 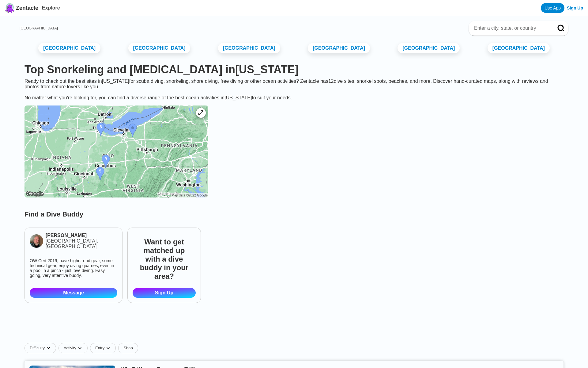 What do you see at coordinates (552, 8) in the screenshot?
I see `a: Use App` at bounding box center [552, 8].